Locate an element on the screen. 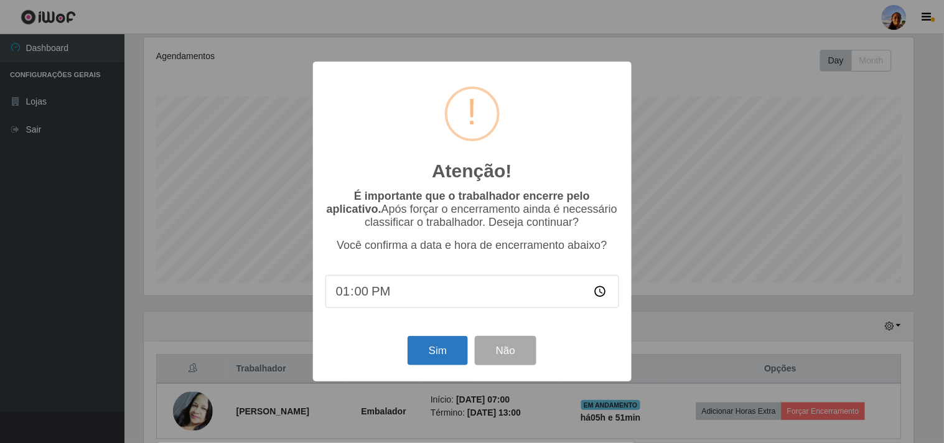 The image size is (944, 443). button: Não is located at coordinates (505, 350).